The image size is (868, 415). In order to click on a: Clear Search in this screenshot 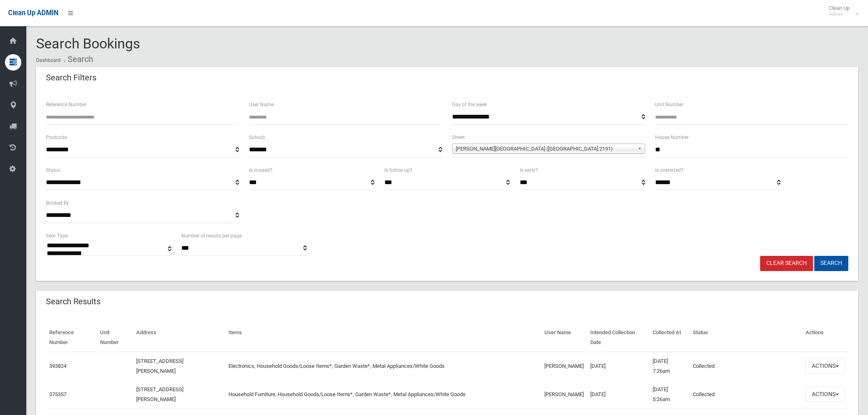, I will do `click(786, 264)`.